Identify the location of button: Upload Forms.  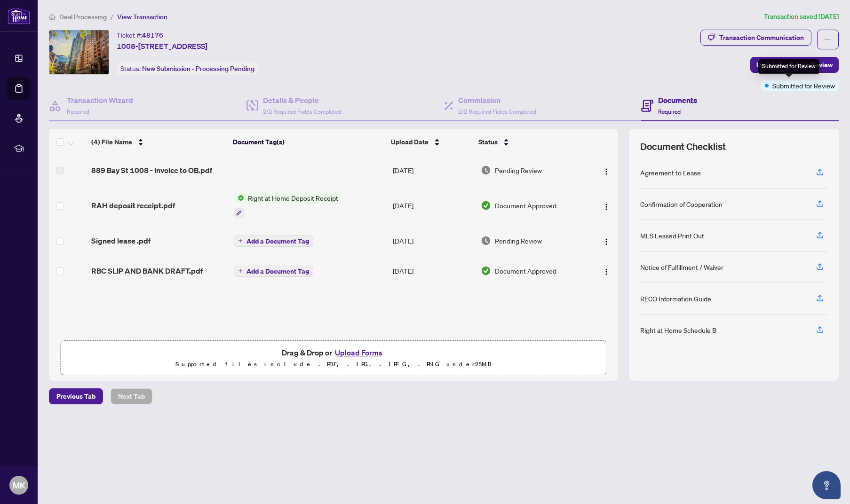
(358, 352).